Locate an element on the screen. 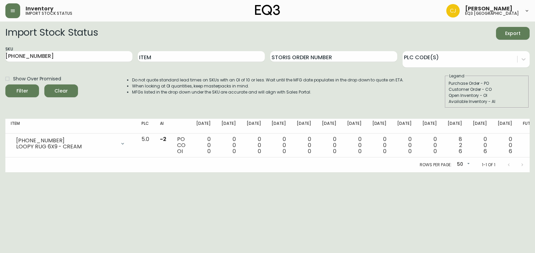 The image size is (535, 253). div: 50 is located at coordinates (463, 164).